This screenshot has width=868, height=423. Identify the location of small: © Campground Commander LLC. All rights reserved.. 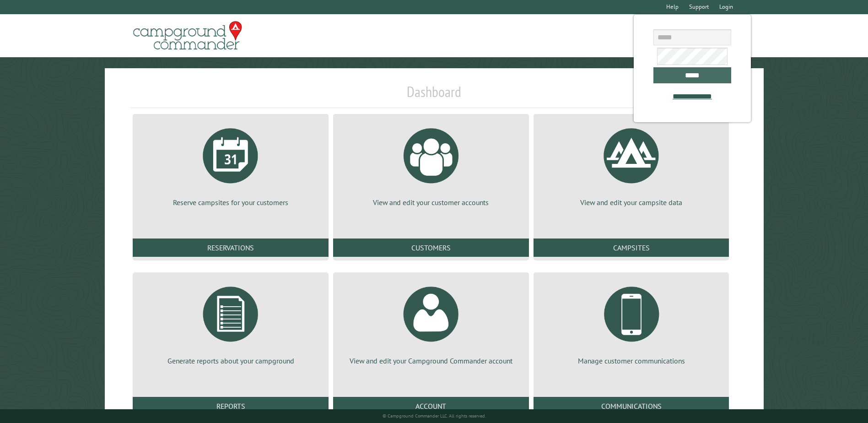
(434, 416).